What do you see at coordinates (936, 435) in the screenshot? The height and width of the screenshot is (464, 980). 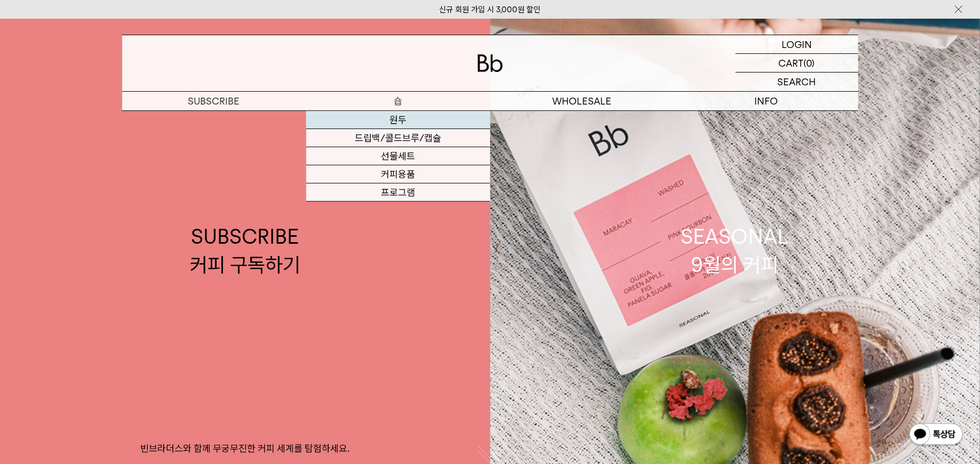 I see `img: 카카오톡 채널 1:1 채팅 버튼` at bounding box center [936, 435].